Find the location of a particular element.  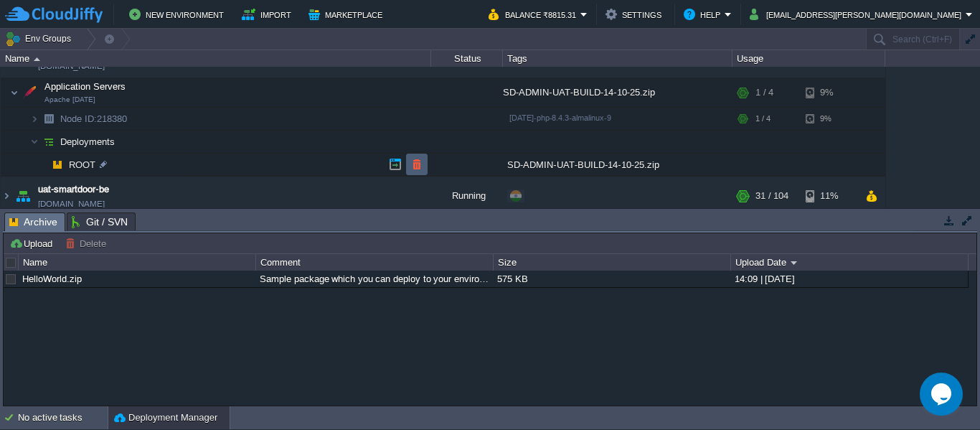

a: uat-smartdoor-be is located at coordinates (73, 190).